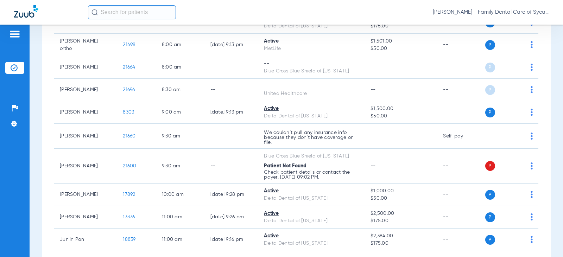 The image size is (563, 257). I want to click on span: $2,384.00, so click(401, 236).